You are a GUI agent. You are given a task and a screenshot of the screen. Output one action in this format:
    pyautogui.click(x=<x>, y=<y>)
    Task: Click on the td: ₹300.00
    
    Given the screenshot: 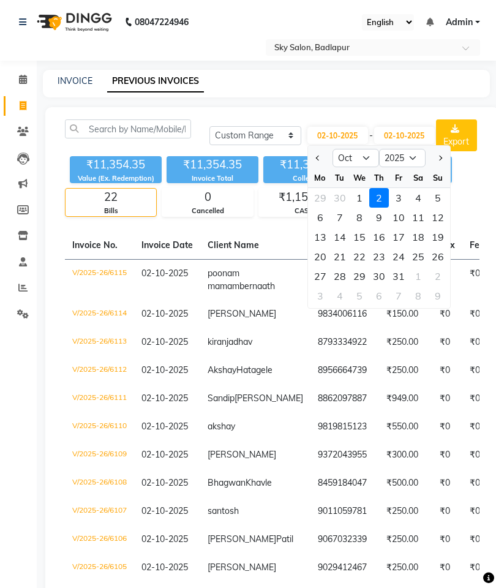 What is the action you would take?
    pyautogui.click(x=405, y=455)
    